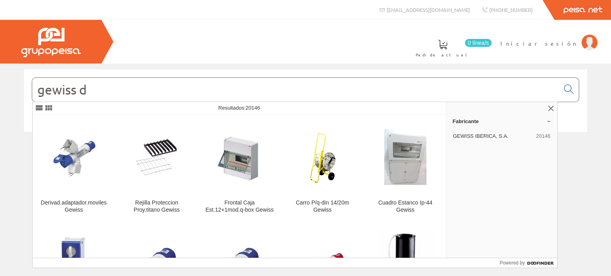 This screenshot has width=611, height=276. I want to click on img: Cuadro Estanco Ip-44 Gewiss, so click(405, 157).